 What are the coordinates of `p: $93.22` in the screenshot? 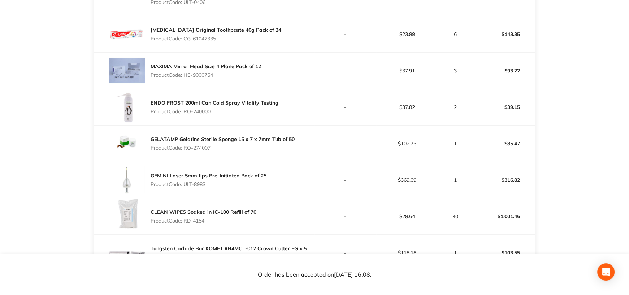 It's located at (504, 71).